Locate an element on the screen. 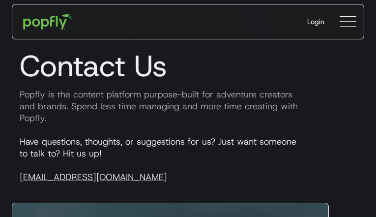 The width and height of the screenshot is (376, 217). h1: Contact Us is located at coordinates (188, 66).